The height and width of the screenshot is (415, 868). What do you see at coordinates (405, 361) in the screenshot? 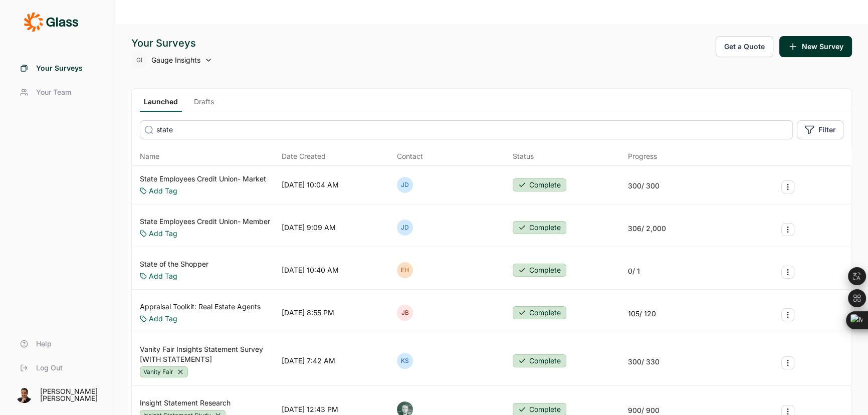
I see `div: KS` at bounding box center [405, 361].